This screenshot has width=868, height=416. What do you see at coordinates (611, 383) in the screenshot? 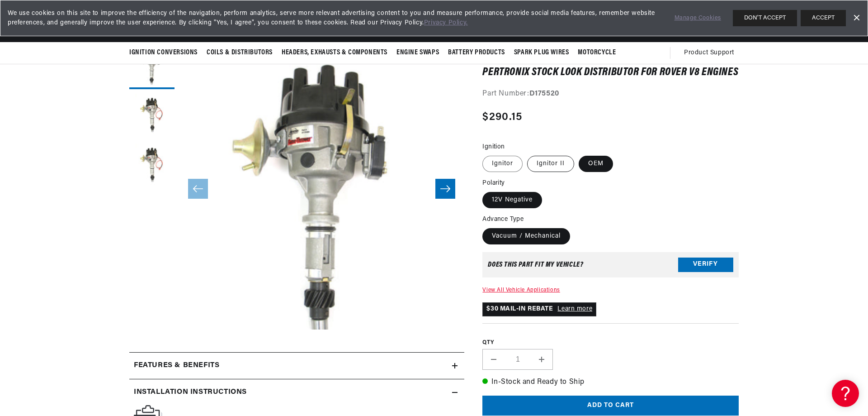
I see `p: In-Stock and Ready to Ship` at bounding box center [611, 383].